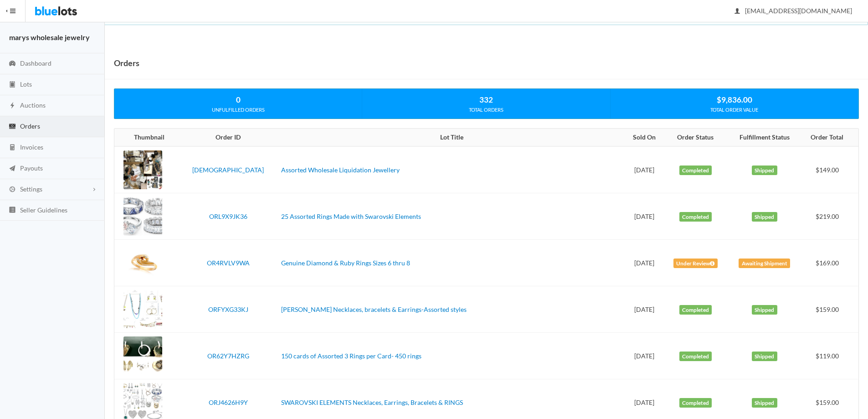 The height and width of the screenshot is (419, 868). I want to click on td: $169.00, so click(830, 263).